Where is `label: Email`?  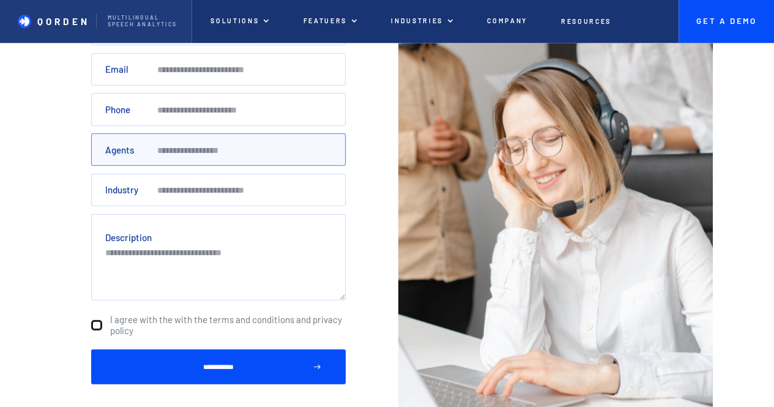 label: Email is located at coordinates (117, 69).